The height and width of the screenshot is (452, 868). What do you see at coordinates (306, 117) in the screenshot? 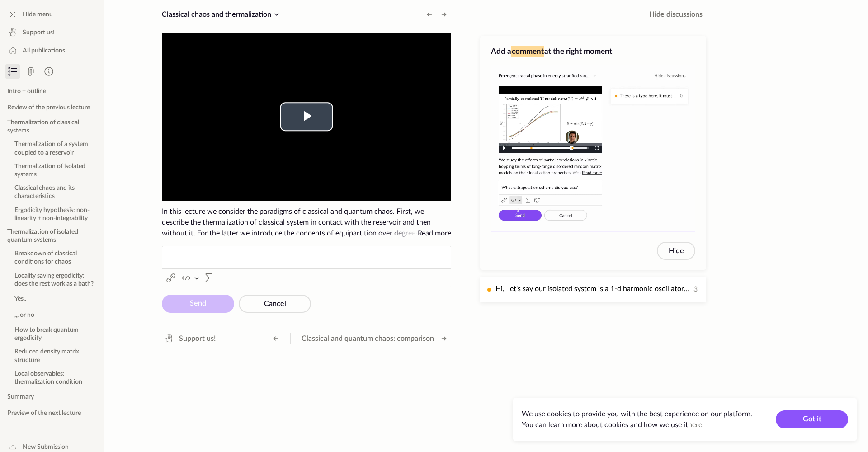
I see `button: Play Video` at bounding box center [306, 117].